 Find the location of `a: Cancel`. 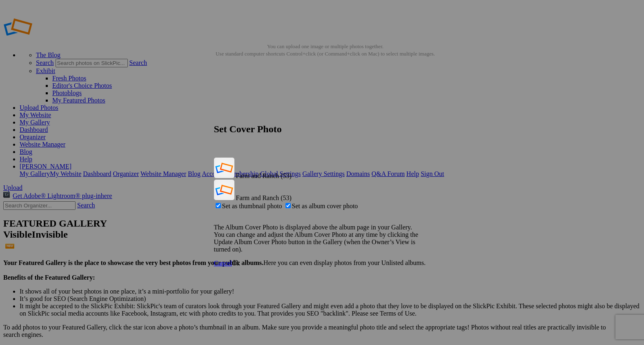

a: Cancel is located at coordinates (223, 263).